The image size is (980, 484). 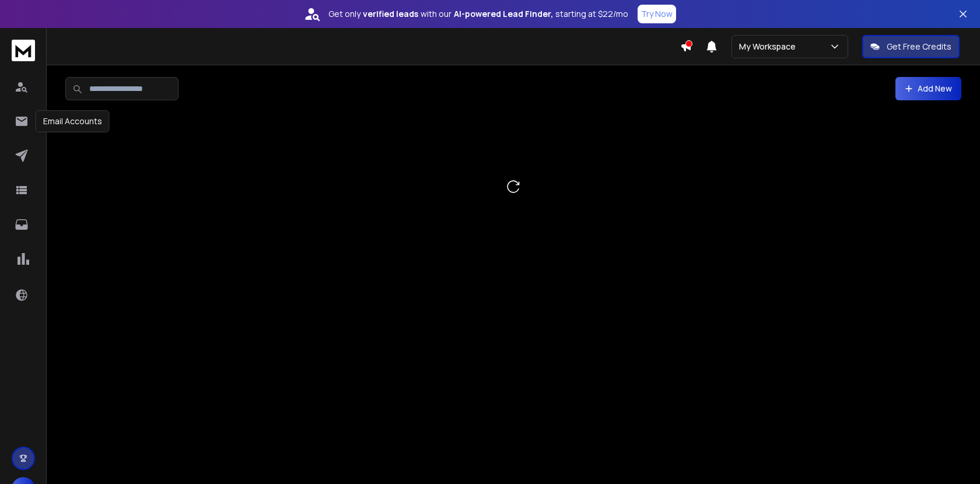 I want to click on p: Try Now, so click(x=657, y=14).